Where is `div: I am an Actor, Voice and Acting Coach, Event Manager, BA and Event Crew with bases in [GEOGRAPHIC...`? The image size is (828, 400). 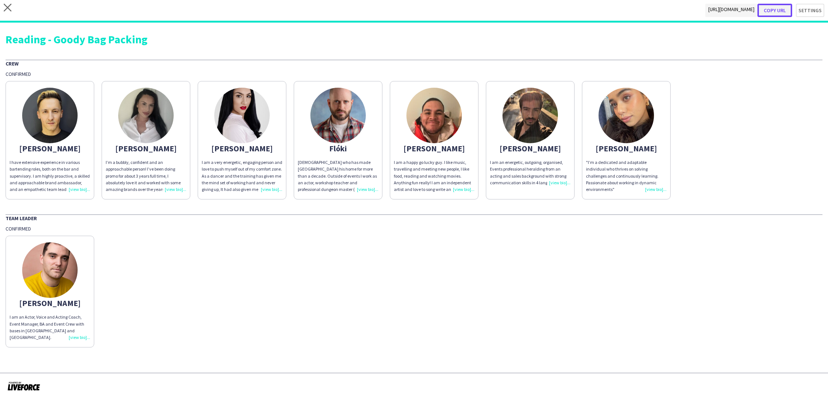 div: I am an Actor, Voice and Acting Coach, Event Manager, BA and Event Crew with bases in [GEOGRAPHIC... is located at coordinates (50, 327).